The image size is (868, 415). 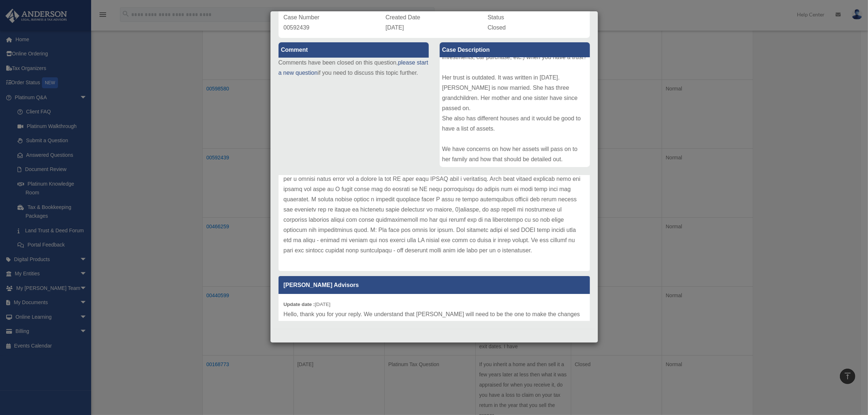 What do you see at coordinates (353, 68) in the screenshot?
I see `p: Comments have been closed on this question, if you need to discuss this topic further.` at bounding box center [353, 68].